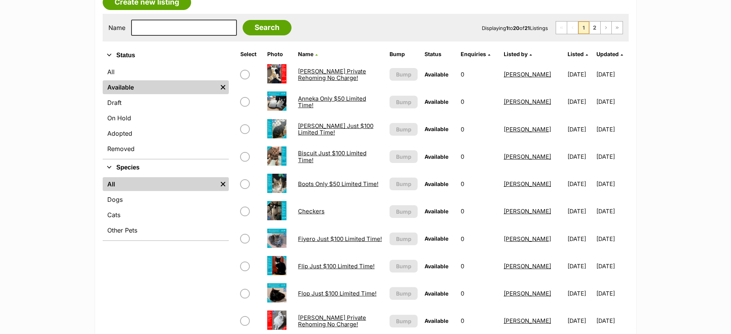  What do you see at coordinates (166, 103) in the screenshot?
I see `a: Draft` at bounding box center [166, 103].